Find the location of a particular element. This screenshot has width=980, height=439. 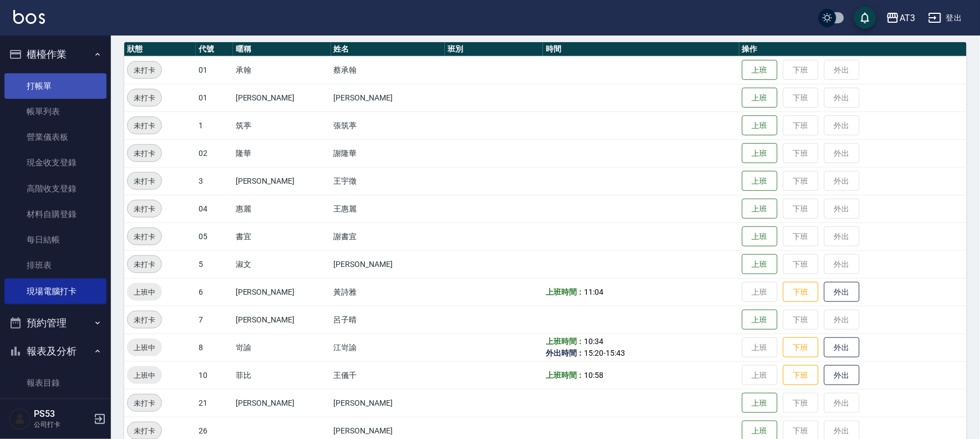

button: save is located at coordinates (865, 18).